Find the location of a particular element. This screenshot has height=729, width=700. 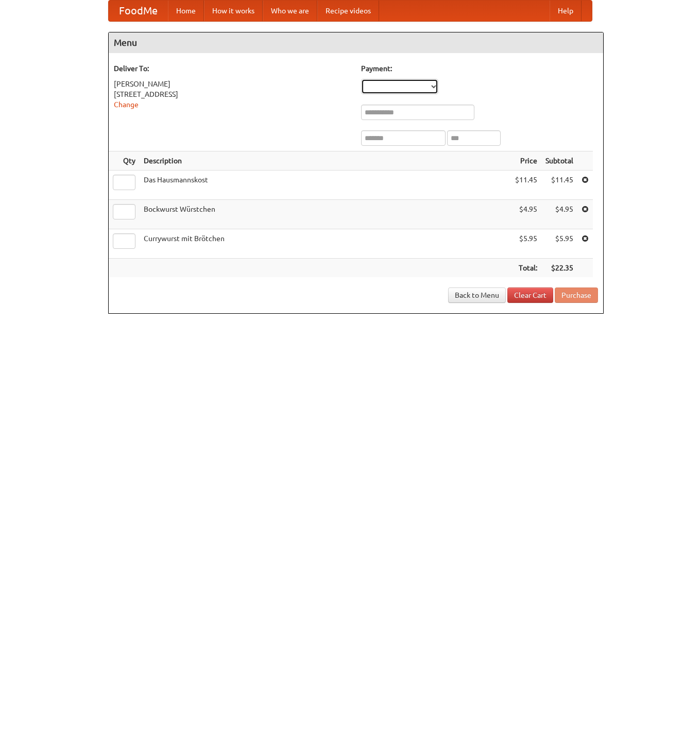

th: $22.35 is located at coordinates (559, 268).